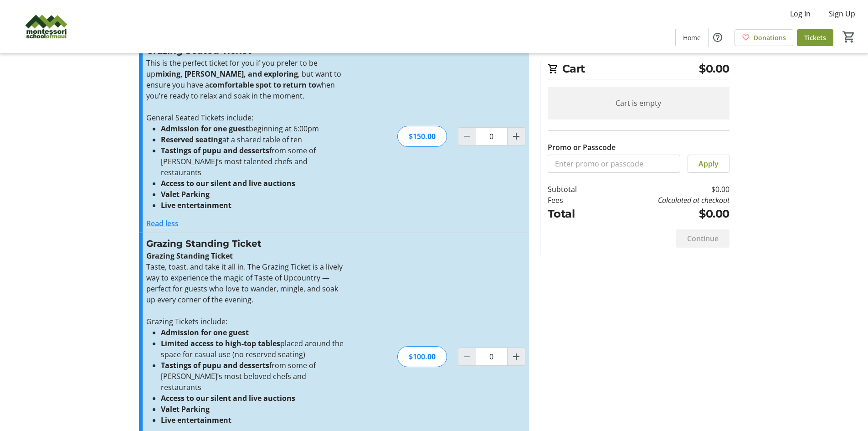 This screenshot has height=431, width=868. What do you see at coordinates (718, 37) in the screenshot?
I see `button: Help` at bounding box center [718, 37].